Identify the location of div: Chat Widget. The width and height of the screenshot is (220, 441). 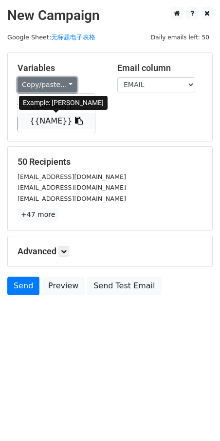
(195, 418).